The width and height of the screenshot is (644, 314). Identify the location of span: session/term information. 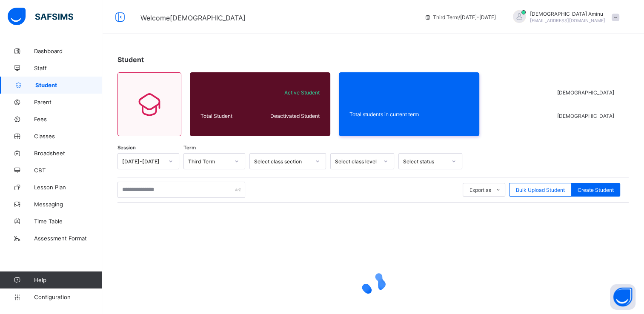
(460, 17).